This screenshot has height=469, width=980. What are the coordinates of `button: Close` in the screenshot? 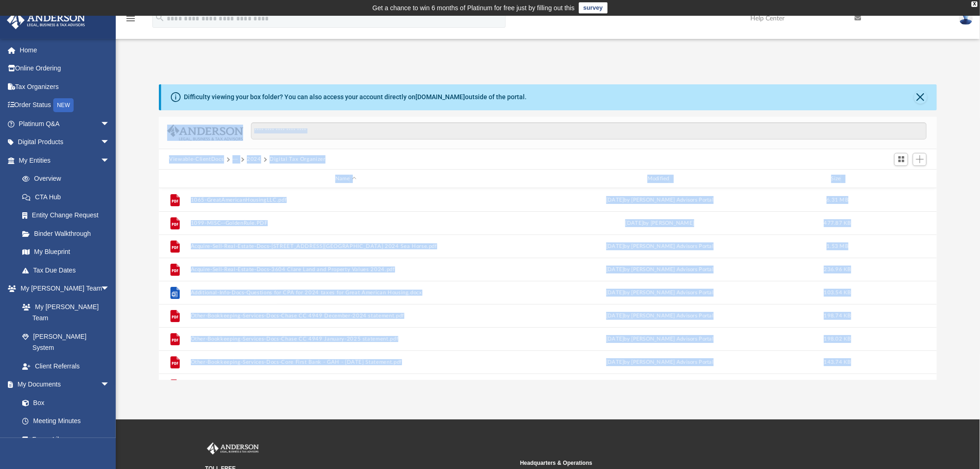 It's located at (921, 97).